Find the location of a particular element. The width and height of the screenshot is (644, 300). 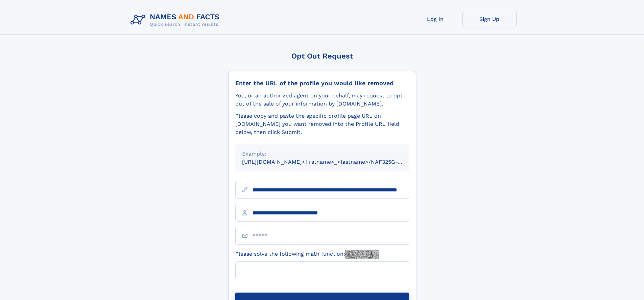

div: Opt Out Request is located at coordinates (322, 56).